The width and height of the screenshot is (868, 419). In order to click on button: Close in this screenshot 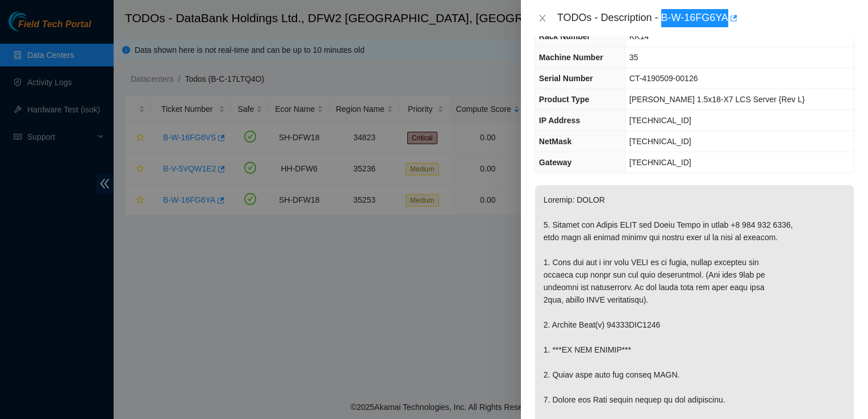, I will do `click(543, 18)`.